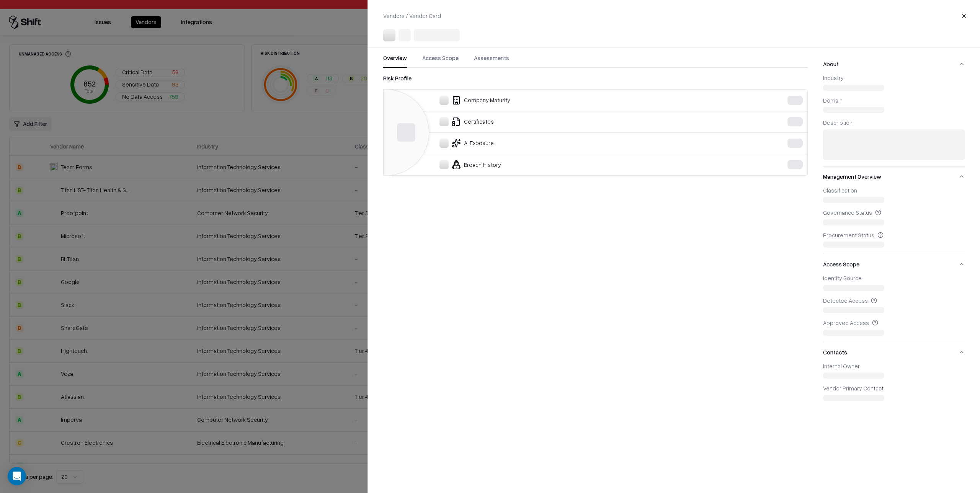 The height and width of the screenshot is (493, 980). Describe the element at coordinates (894, 278) in the screenshot. I see `div: Identity Source` at that location.